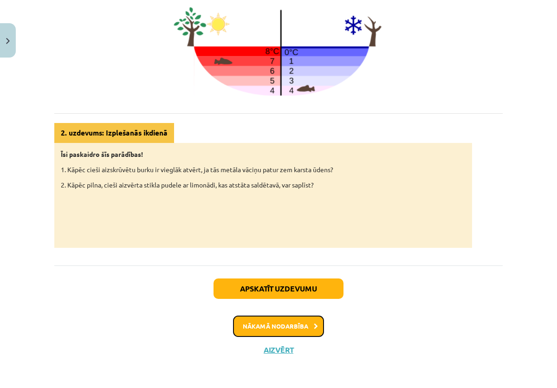 This screenshot has height=388, width=557. Describe the element at coordinates (8, 41) in the screenshot. I see `img: icon-close-lesson-0947bae3869378f0d4975bcd49f059093ad1ed9edebbc8119c70593378902aed.svg` at that location.